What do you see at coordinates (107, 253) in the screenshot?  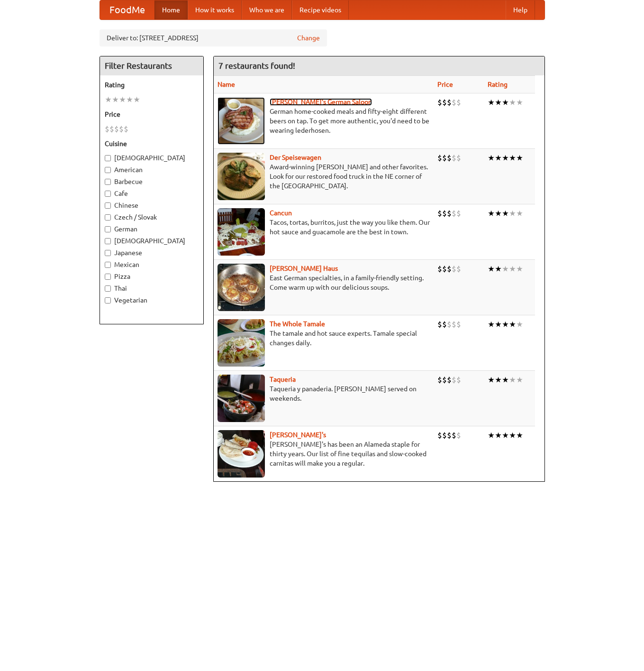 I see `input: Japanese` at bounding box center [107, 253].